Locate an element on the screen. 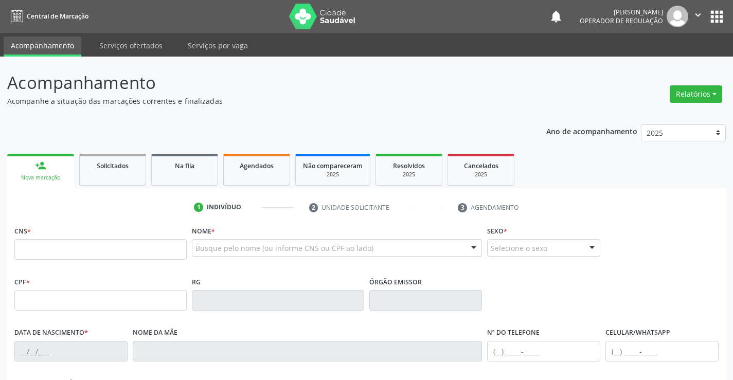  p: Acompanhamento is located at coordinates (259, 83).